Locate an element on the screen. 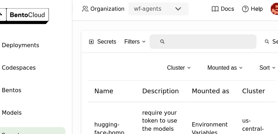 This screenshot has width=278, height=134. th: Name is located at coordinates (118, 84).